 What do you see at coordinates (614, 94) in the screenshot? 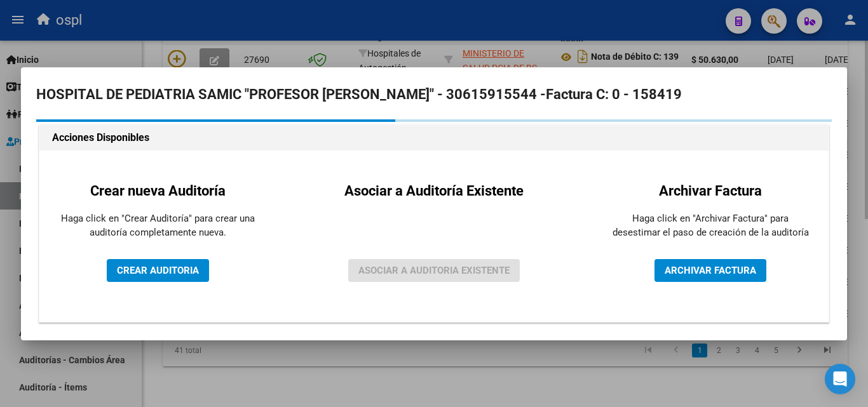
I see `strong: Factura C: 0 - 158419` at bounding box center [614, 94].